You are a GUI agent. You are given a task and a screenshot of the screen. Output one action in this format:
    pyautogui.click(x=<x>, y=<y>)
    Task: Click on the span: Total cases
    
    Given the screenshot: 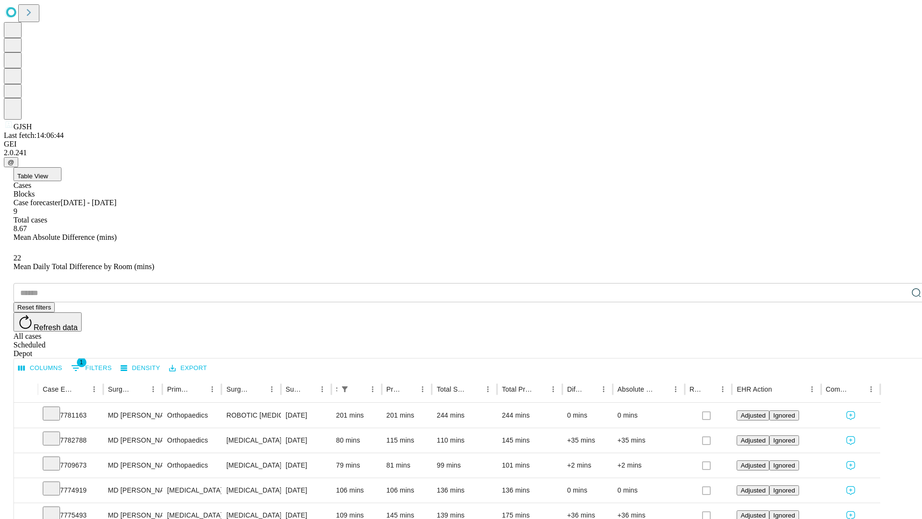 What is the action you would take?
    pyautogui.click(x=30, y=219)
    